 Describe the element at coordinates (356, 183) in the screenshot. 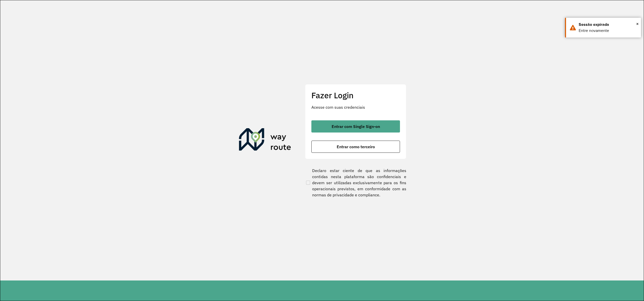

I see `label: Declaro estar ciente de que as informações contidas nesta plataforma são confidenciais e devem se...` at that location.